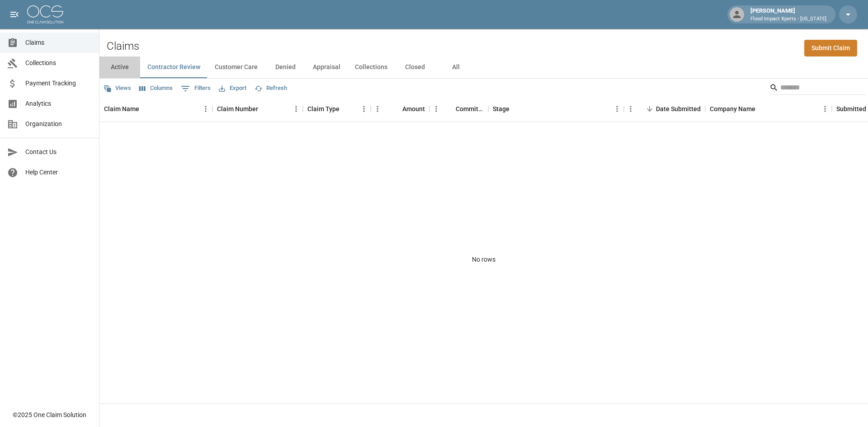 Image resolution: width=868 pixels, height=427 pixels. I want to click on a: Submit Claim, so click(831, 48).